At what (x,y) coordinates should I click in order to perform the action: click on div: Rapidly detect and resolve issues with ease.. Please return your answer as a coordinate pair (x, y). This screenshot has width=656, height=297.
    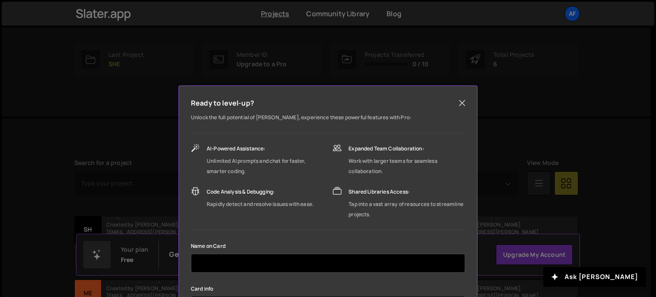
    Looking at the image, I should click on (260, 204).